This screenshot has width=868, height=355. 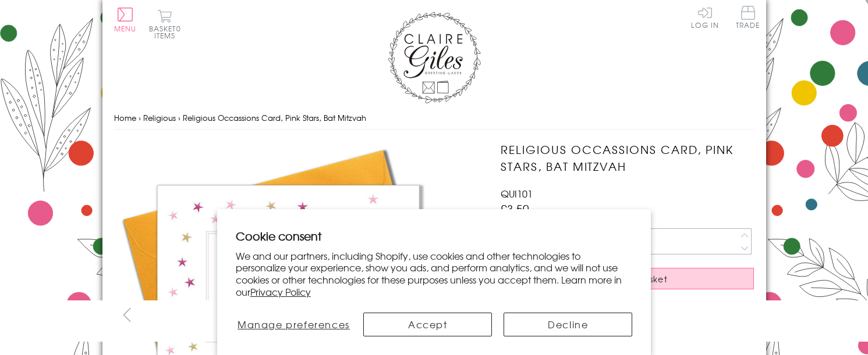 What do you see at coordinates (428, 325) in the screenshot?
I see `button: Accept` at bounding box center [428, 325].